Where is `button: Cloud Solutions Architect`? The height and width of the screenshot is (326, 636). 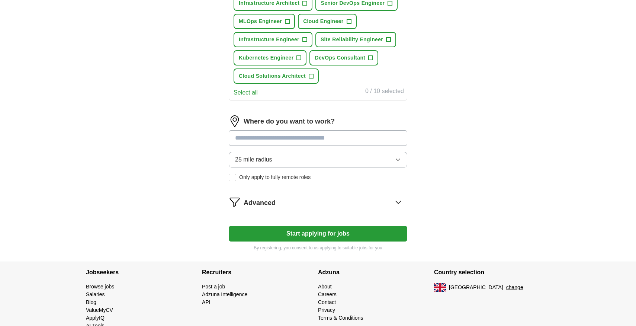 button: Cloud Solutions Architect is located at coordinates (276, 76).